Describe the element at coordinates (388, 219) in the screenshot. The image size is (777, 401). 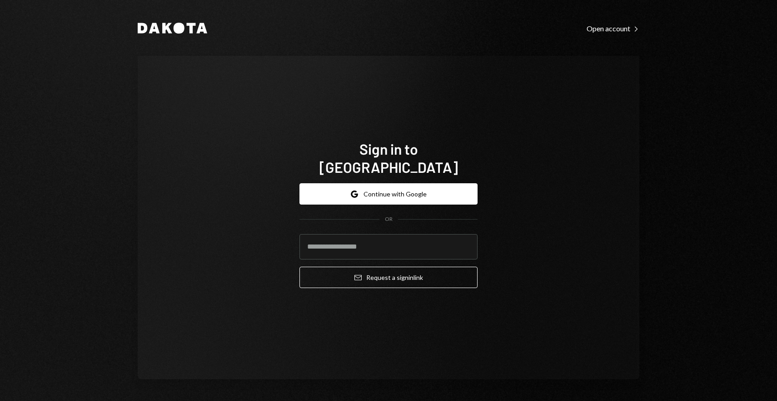
I see `div: OR` at that location.